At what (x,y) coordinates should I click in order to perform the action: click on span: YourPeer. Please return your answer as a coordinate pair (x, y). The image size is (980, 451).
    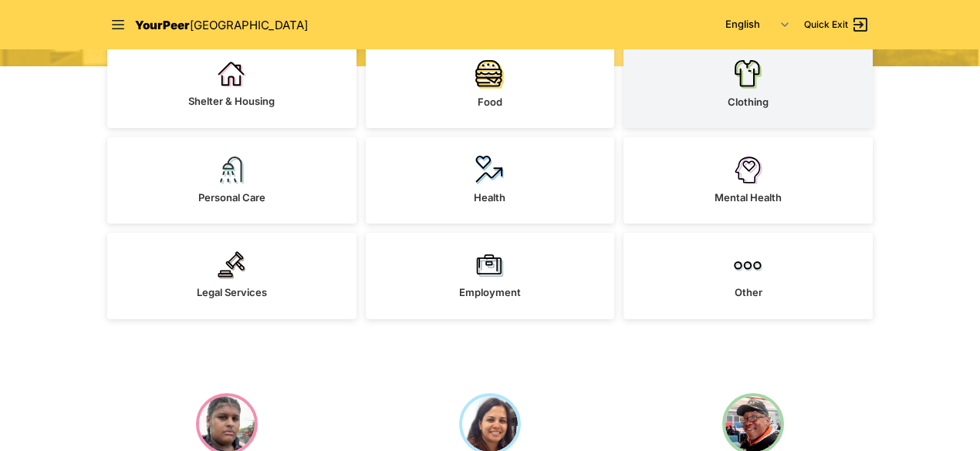
    Looking at the image, I should click on (162, 25).